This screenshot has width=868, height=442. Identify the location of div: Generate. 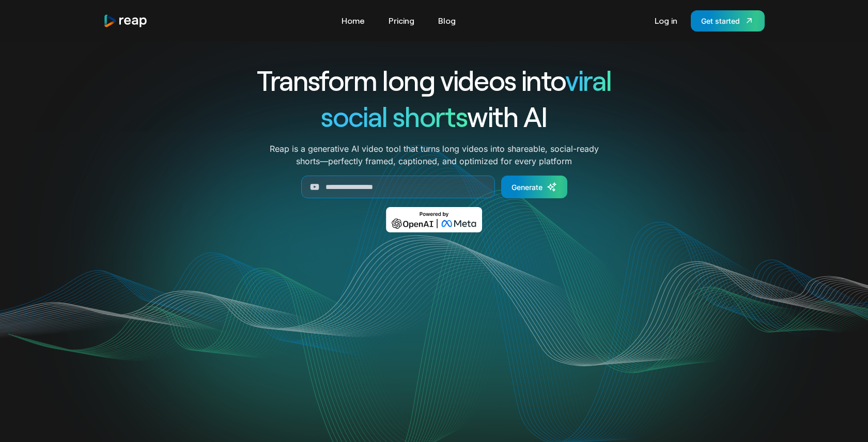
(527, 187).